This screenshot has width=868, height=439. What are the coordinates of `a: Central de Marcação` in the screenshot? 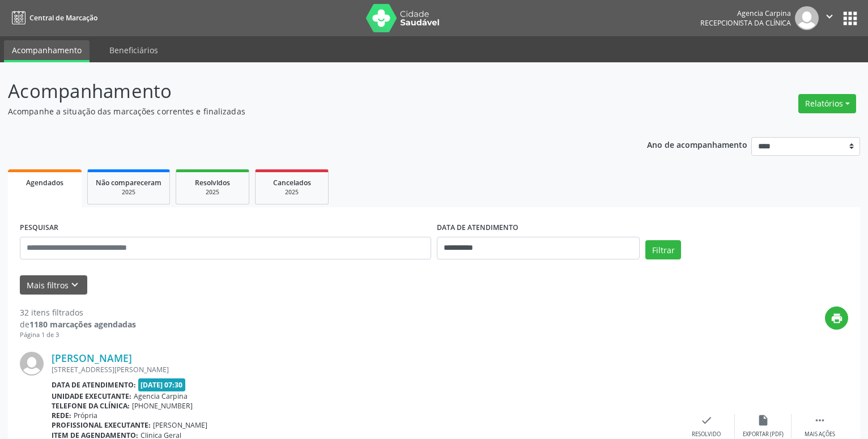 It's located at (53, 18).